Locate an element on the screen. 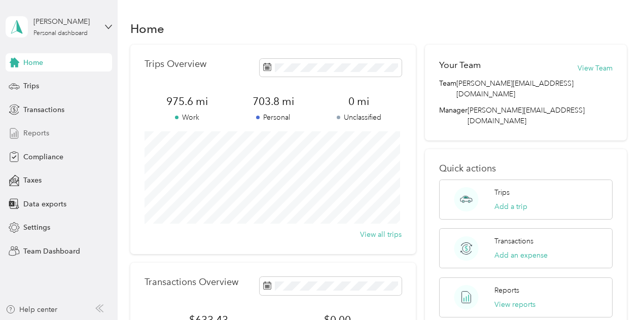 The width and height of the screenshot is (644, 320). p: Reports is located at coordinates (507, 290).